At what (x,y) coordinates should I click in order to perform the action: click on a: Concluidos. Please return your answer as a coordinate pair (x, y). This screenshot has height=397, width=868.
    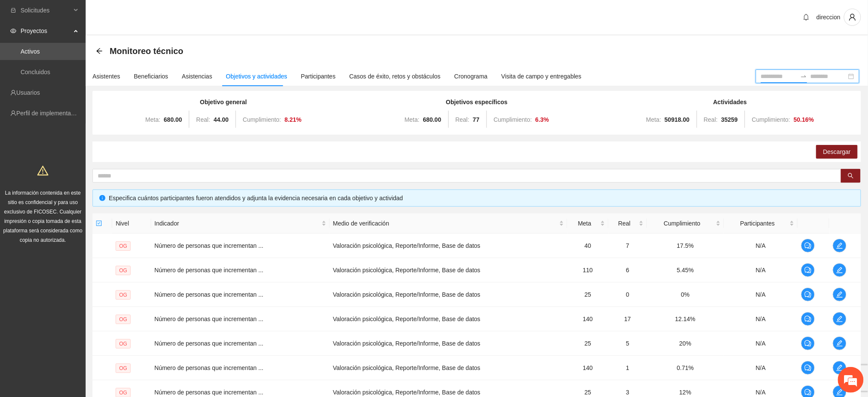
    Looking at the image, I should click on (35, 72).